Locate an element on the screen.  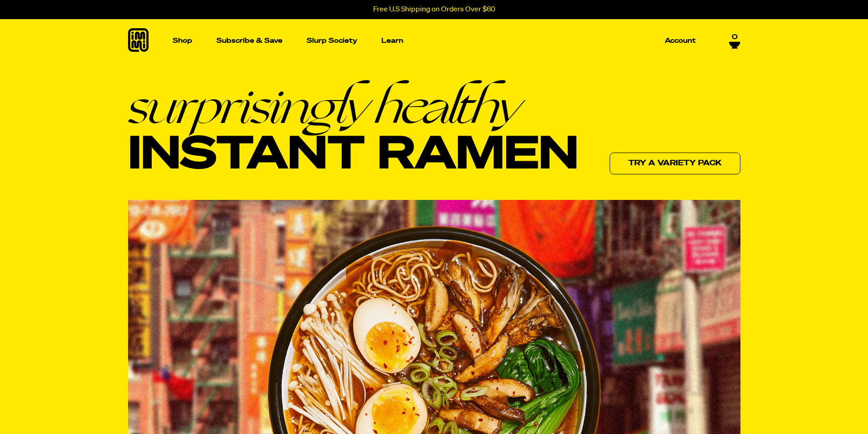
a: Shop is located at coordinates (182, 40).